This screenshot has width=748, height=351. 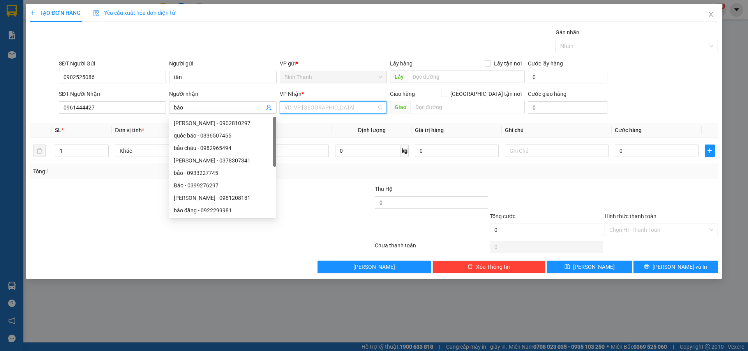 What do you see at coordinates (222, 148) in the screenshot?
I see `div: bảo châu - 0982965494` at bounding box center [222, 148].